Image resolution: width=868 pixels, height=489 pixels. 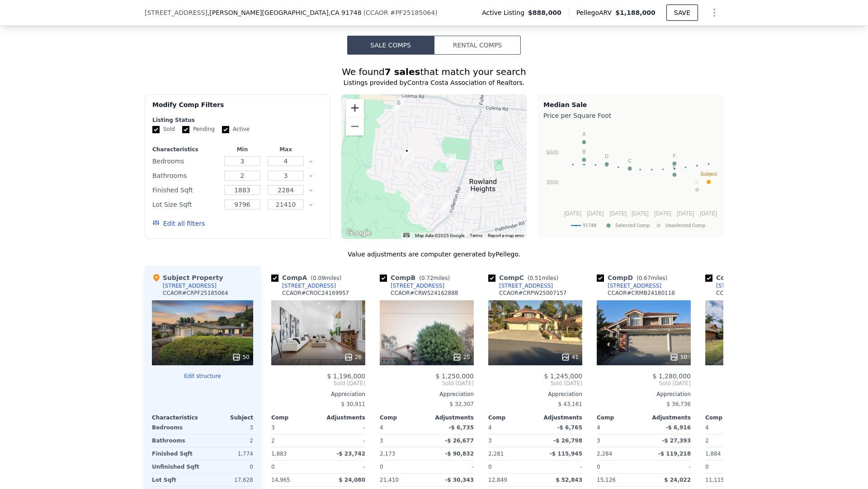 I want to click on button: Keyboard shortcuts, so click(x=406, y=235).